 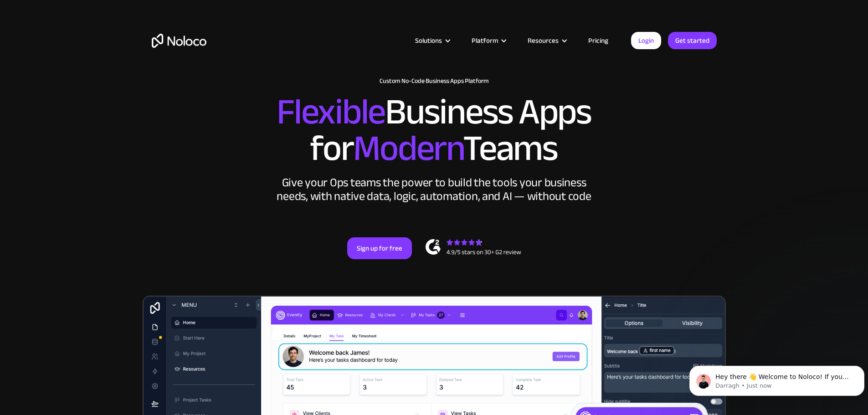 What do you see at coordinates (98, 31) in the screenshot?
I see `p: Hey there 👋 Welcome to Noloco! If you have any questions, just reply to this message. [GEOGRAPHIC...` at bounding box center [98, 31].